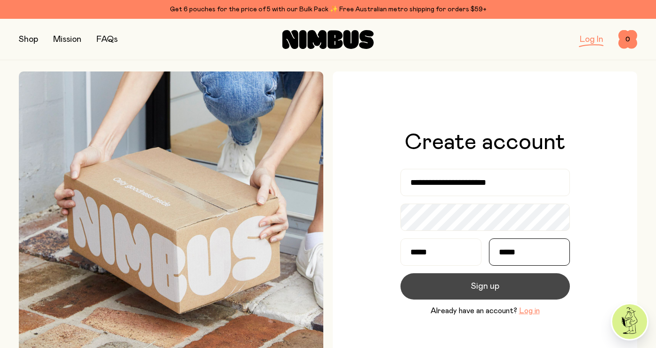 This screenshot has width=656, height=348. I want to click on span: Already have an account?, so click(474, 311).